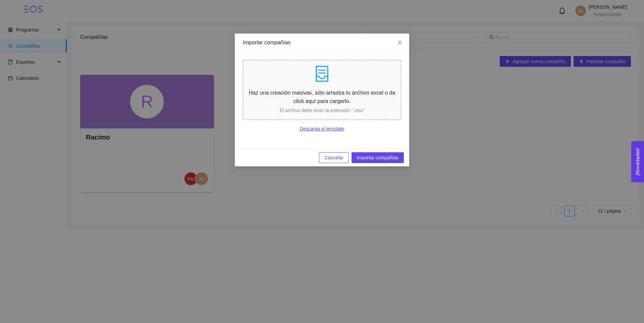 Image resolution: width=644 pixels, height=323 pixels. What do you see at coordinates (334, 157) in the screenshot?
I see `button: Cancelar` at bounding box center [334, 157].